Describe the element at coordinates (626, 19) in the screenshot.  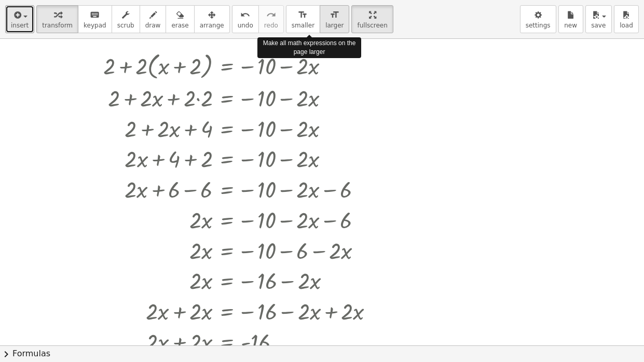
I see `button: load` at that location.